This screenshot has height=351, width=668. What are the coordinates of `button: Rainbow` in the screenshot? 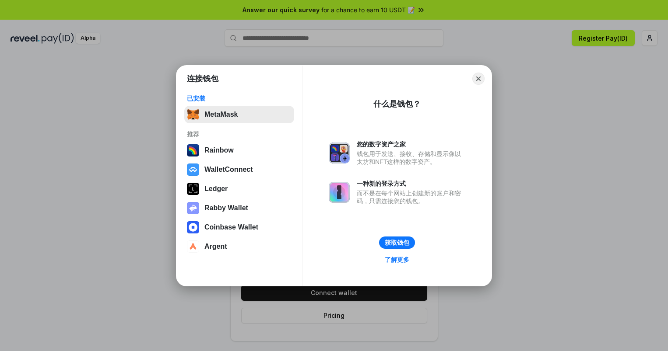 It's located at (239, 150).